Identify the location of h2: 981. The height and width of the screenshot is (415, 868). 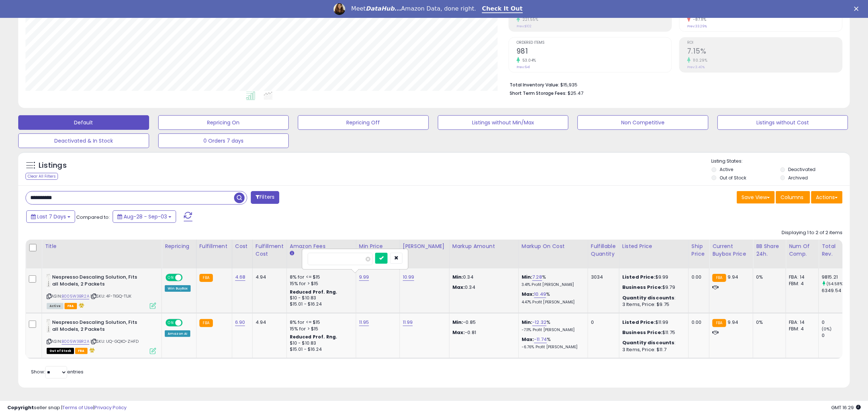
(594, 52).